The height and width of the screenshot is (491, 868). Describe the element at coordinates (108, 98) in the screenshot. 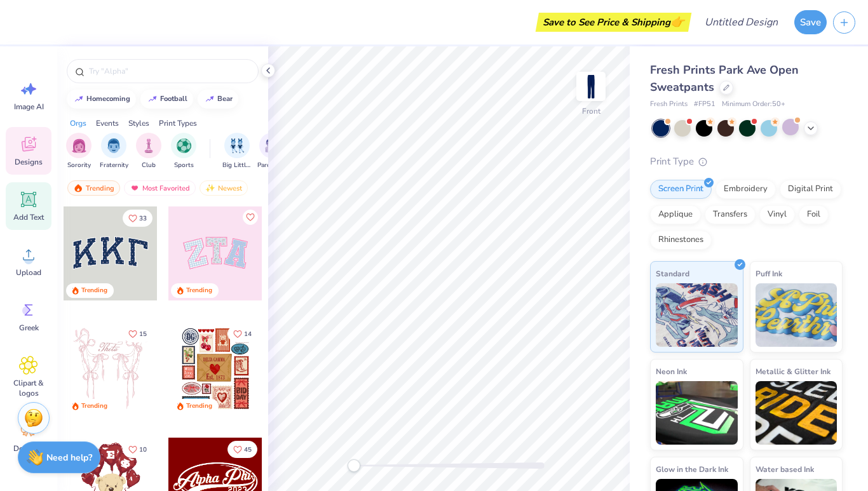

I see `div: homecoming` at that location.